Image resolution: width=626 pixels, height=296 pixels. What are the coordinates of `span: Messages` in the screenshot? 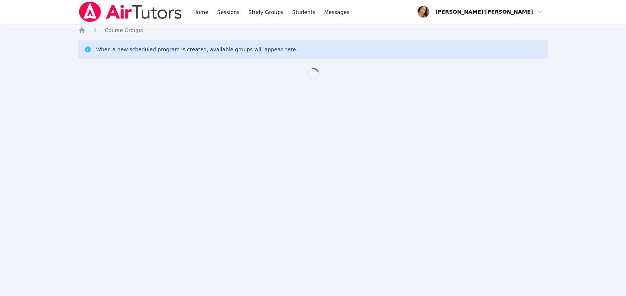 It's located at (337, 12).